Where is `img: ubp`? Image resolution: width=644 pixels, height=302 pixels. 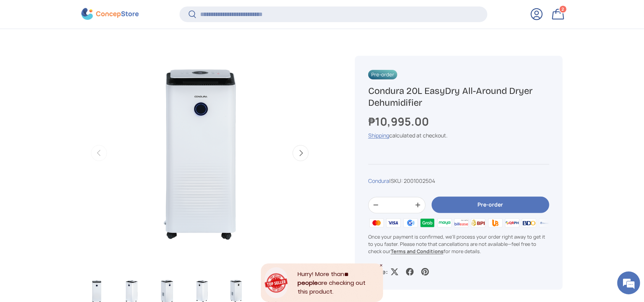
img: ubp is located at coordinates (495, 223).